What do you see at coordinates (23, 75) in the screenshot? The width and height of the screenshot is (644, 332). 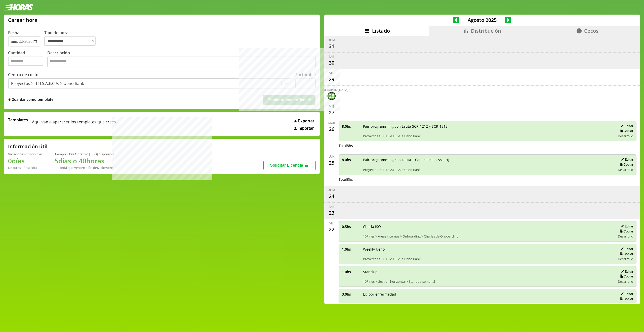 I see `label: Centro de costo` at bounding box center [23, 75].